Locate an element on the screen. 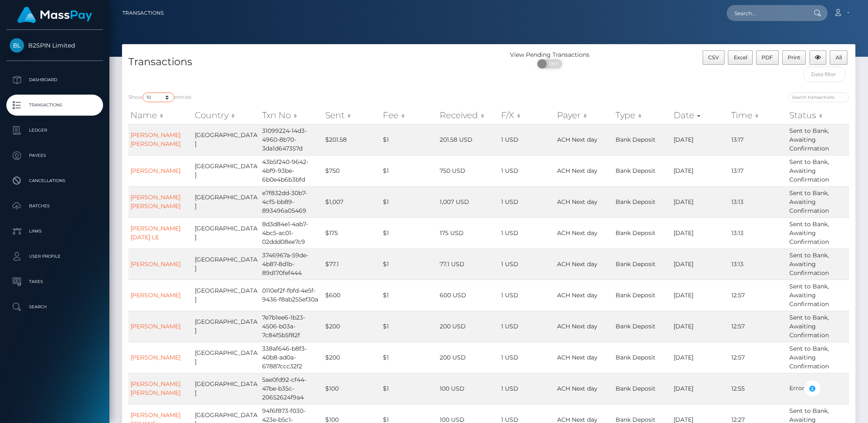 The width and height of the screenshot is (868, 423). td: 43b5f240-9642-4bf9-93be-6b0e4b6b3bfd is located at coordinates (291, 170).